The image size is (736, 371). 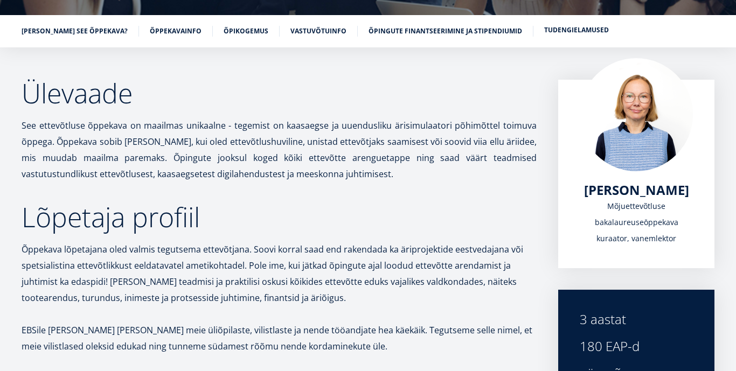 I want to click on p: Õppekava lõpetajana oled valmis tegutsema ettevõtjana. Soovi korral saad end rakendada ka äriproj..., so click(x=279, y=274).